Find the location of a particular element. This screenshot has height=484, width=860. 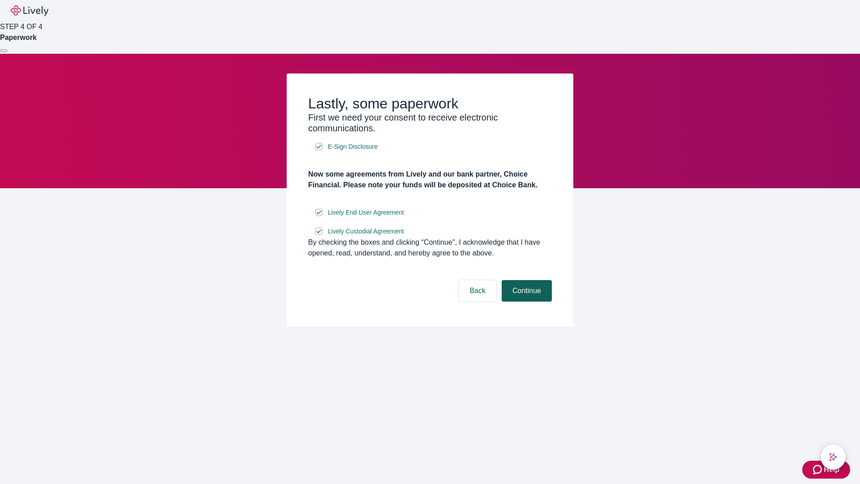

span: Lively End User Agreement is located at coordinates (366, 212).